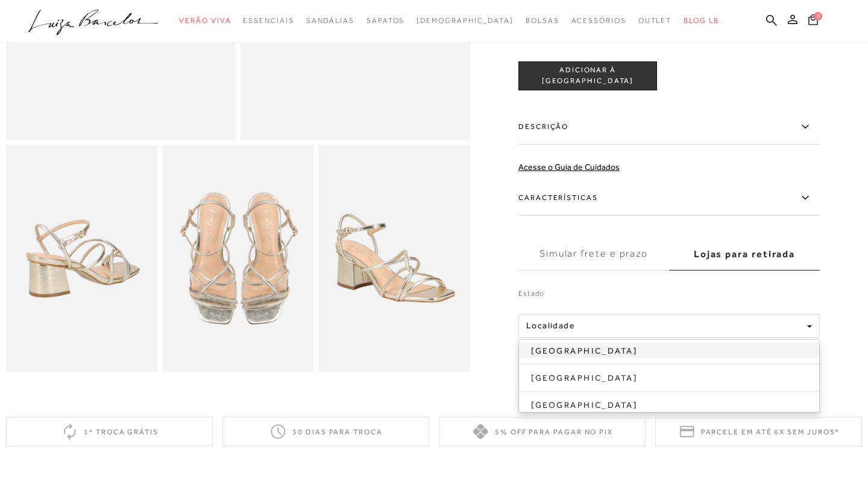 This screenshot has height=494, width=868. I want to click on button: 0, so click(813, 21).